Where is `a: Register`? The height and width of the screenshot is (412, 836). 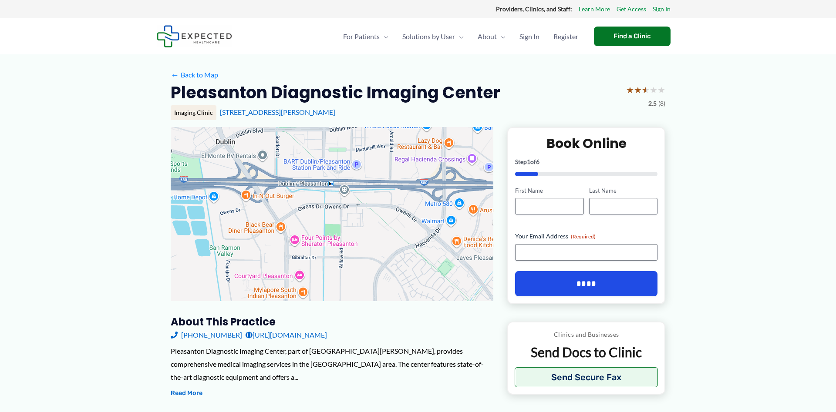 a: Register is located at coordinates (566, 37).